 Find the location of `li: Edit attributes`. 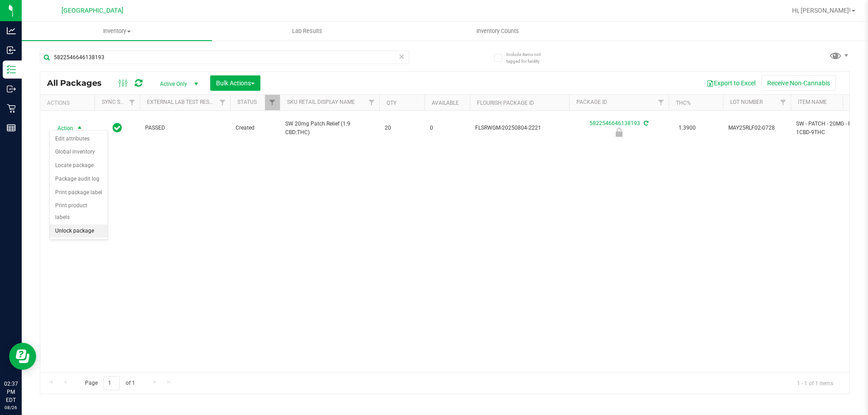

li: Edit attributes is located at coordinates (79, 139).